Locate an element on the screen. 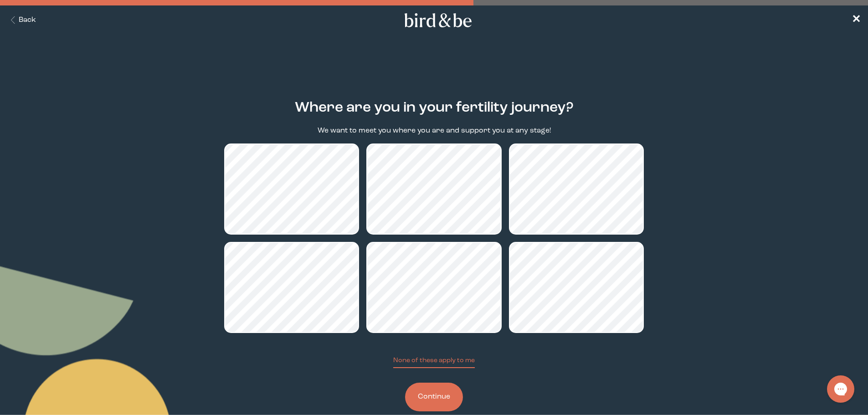  p: We want to meet you where you are and support you at any stage! is located at coordinates (434, 131).